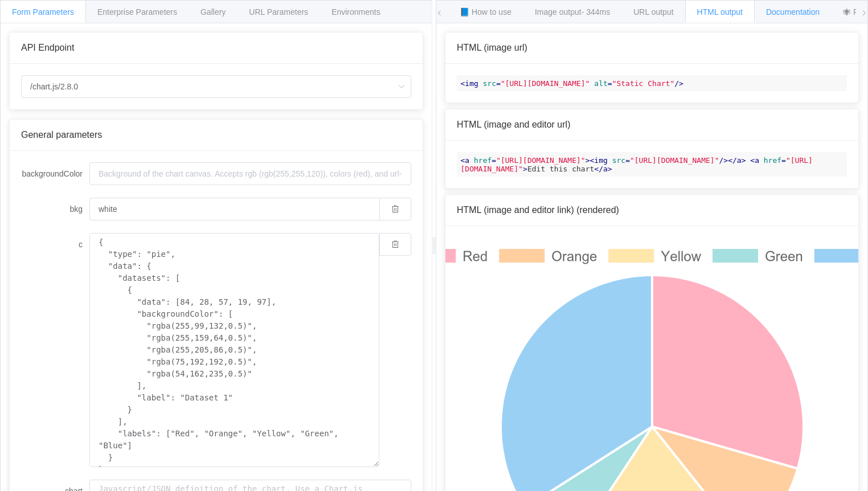 The height and width of the screenshot is (491, 868). What do you see at coordinates (356, 12) in the screenshot?
I see `span: Environments` at bounding box center [356, 12].